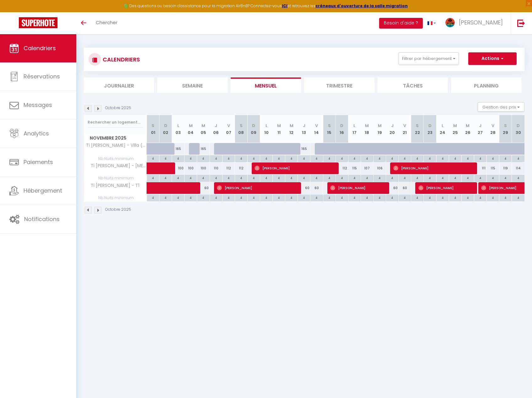  What do you see at coordinates (120, 59) in the screenshot?
I see `h3: CALENDRIERS` at bounding box center [120, 59].